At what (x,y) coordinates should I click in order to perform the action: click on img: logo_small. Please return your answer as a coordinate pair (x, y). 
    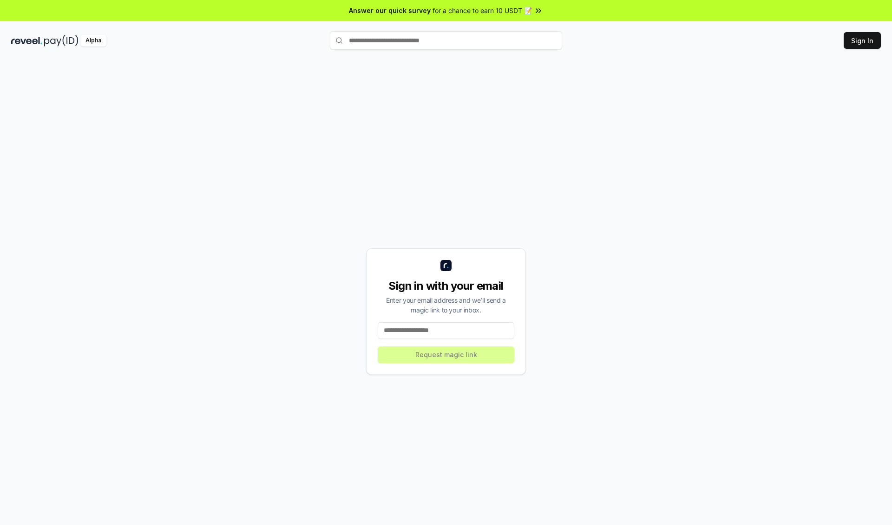
    Looking at the image, I should click on (446, 265).